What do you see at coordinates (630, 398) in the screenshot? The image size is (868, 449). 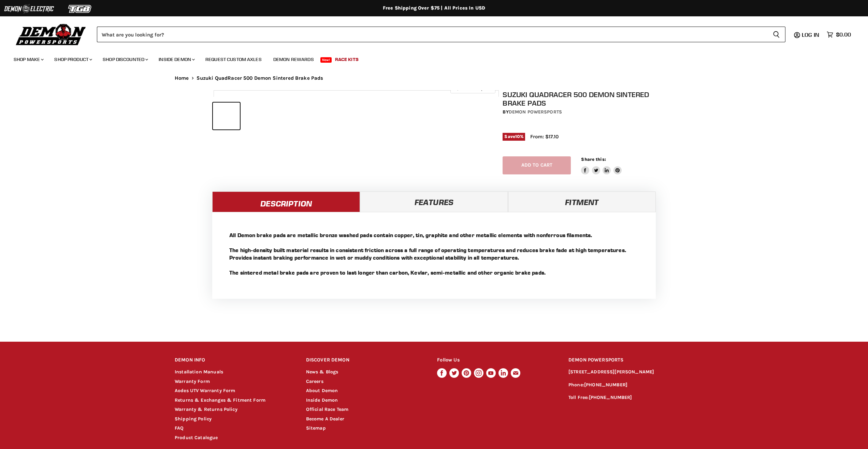 I see `p: Toll Free:` at bounding box center [630, 398].